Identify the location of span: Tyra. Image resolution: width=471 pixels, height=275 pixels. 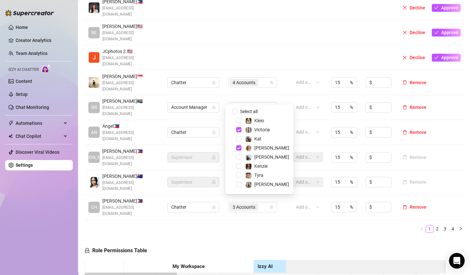
(259, 175).